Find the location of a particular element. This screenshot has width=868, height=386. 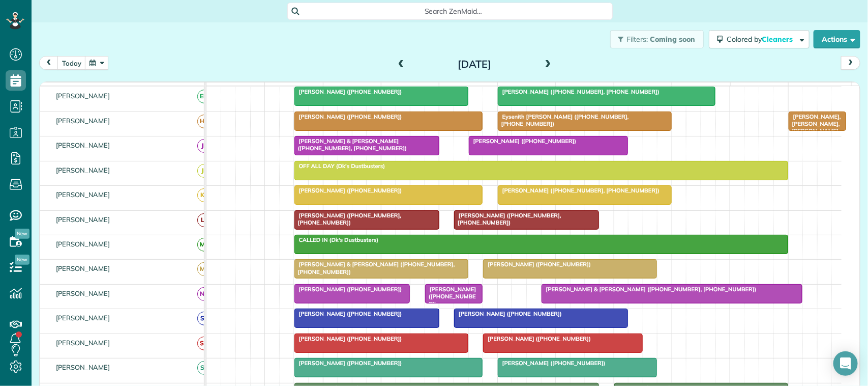

span: CALLED IN (Dk's Dustbusters) is located at coordinates (337, 239).